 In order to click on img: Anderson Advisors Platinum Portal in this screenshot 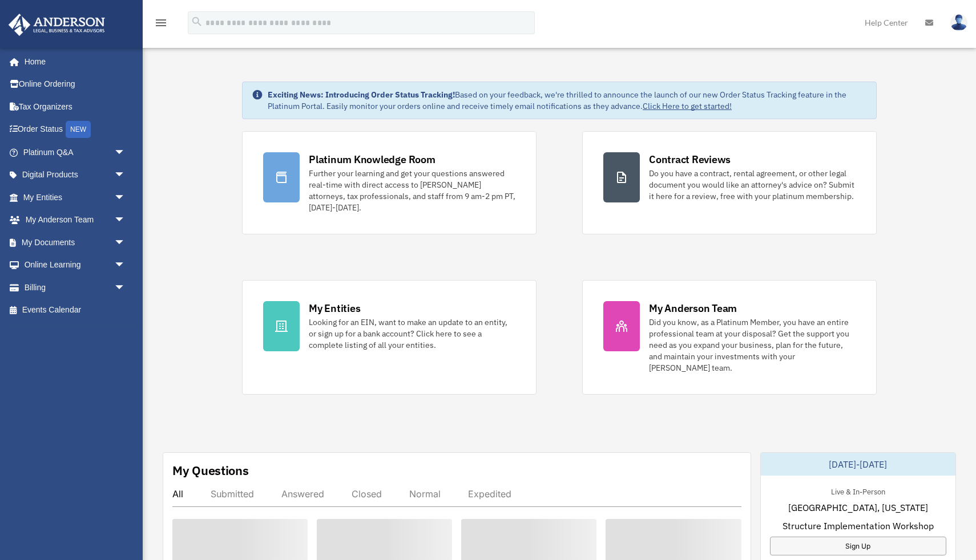, I will do `click(56, 25)`.